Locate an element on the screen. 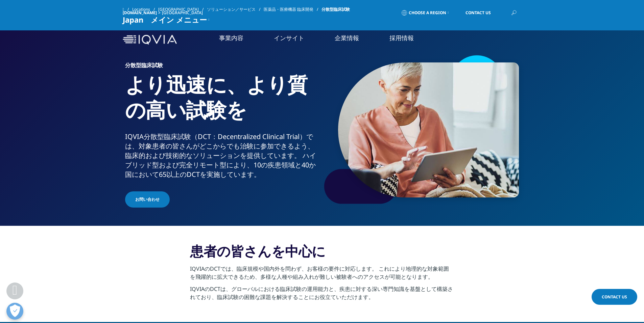 The height and width of the screenshot is (323, 644). h3: 患者の皆さんを中心に is located at coordinates (322, 254).